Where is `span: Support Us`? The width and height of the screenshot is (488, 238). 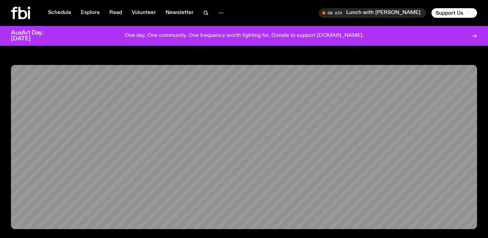 span: Support Us is located at coordinates (449, 13).